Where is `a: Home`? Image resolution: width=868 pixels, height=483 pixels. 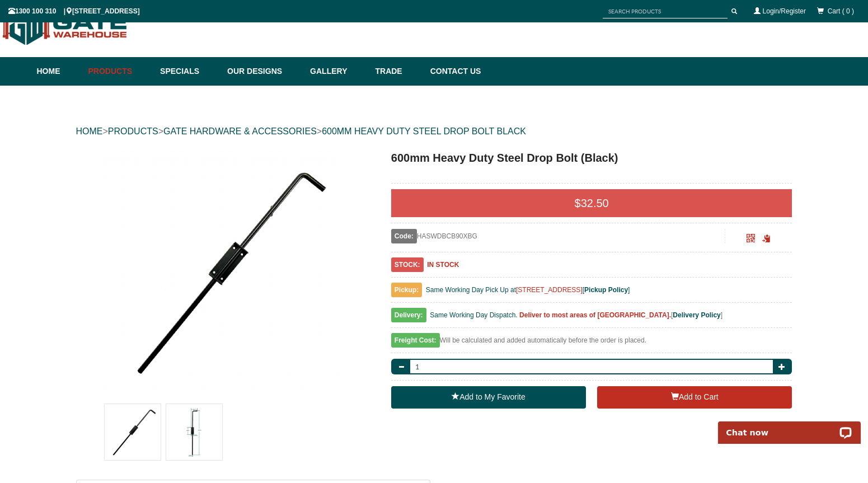 a: Home is located at coordinates (60, 71).